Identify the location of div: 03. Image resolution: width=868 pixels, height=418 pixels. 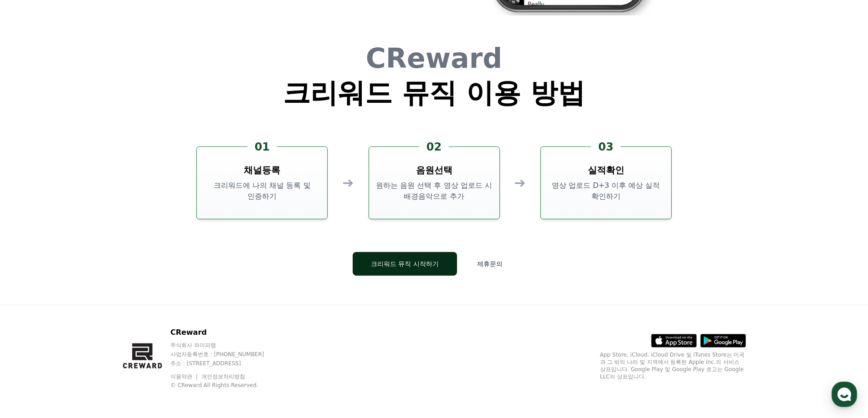
(606, 147).